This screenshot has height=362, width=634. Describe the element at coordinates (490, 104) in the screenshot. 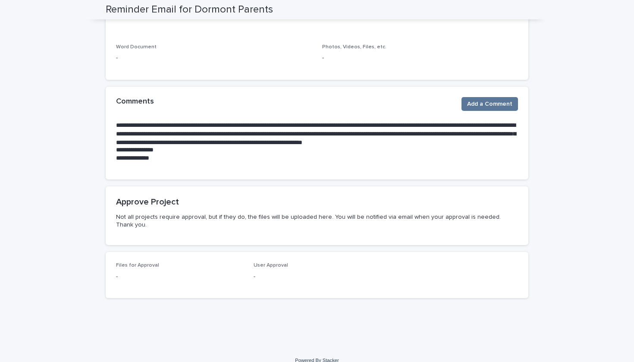

I see `span: Add a Comment` at that location.